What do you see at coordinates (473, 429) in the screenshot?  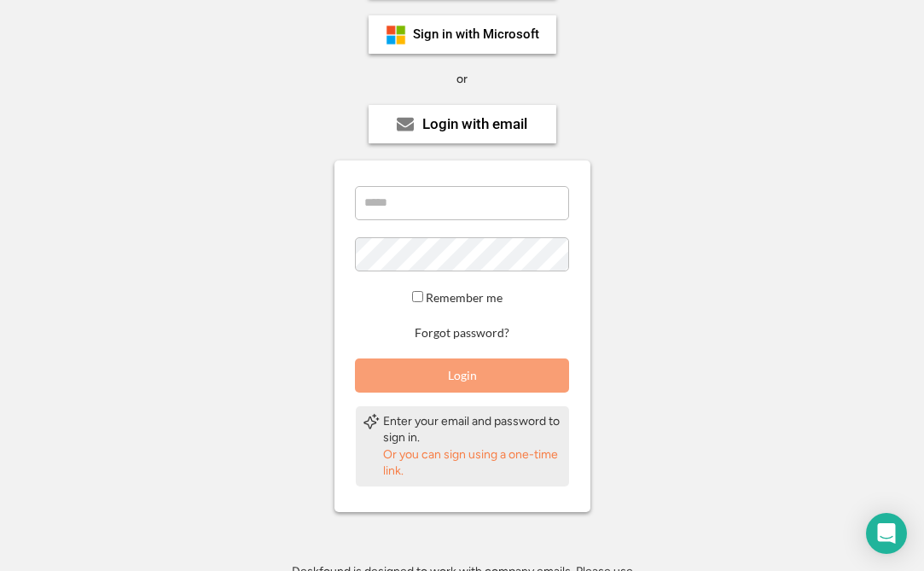 I see `div: Enter your email and password to sign in.` at bounding box center [473, 429].